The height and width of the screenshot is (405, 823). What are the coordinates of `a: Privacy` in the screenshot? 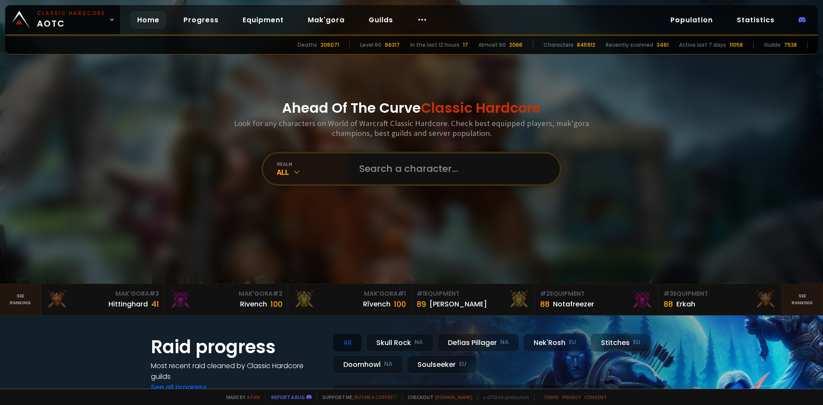 It's located at (571, 397).